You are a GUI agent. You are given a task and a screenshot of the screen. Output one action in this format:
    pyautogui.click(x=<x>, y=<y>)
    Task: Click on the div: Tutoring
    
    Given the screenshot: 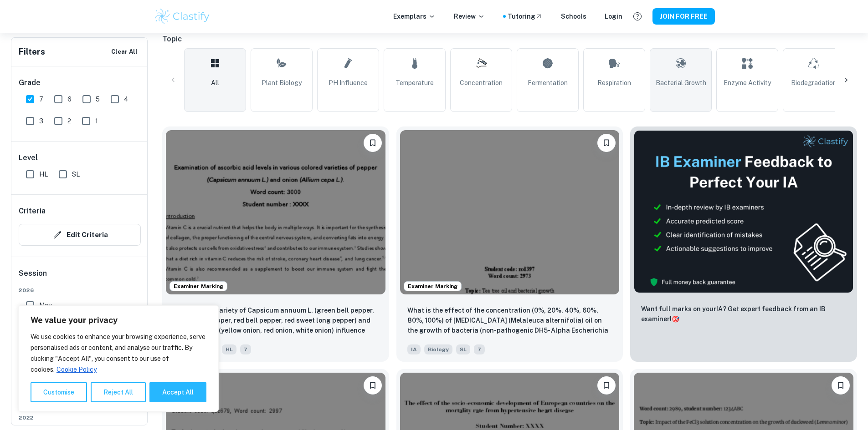 What is the action you would take?
    pyautogui.click(x=524, y=16)
    